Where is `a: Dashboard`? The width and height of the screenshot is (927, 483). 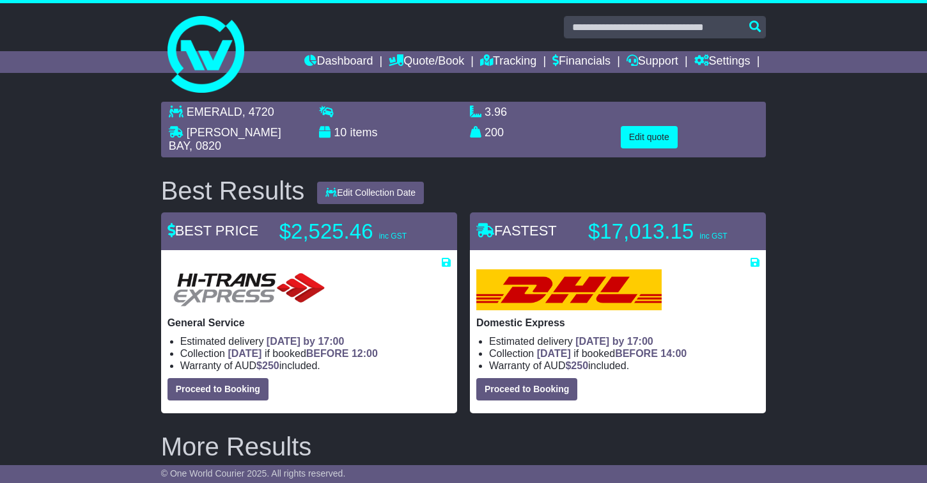
a: Dashboard is located at coordinates (338, 62).